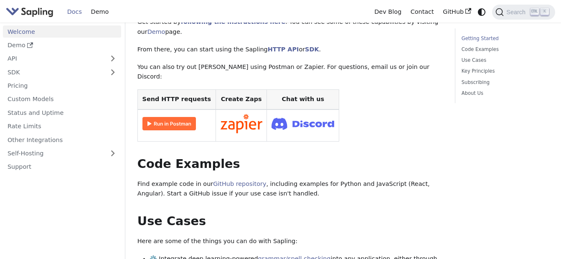  What do you see at coordinates (524, 12) in the screenshot?
I see `button: Search (Ctrl+K)` at bounding box center [524, 12].